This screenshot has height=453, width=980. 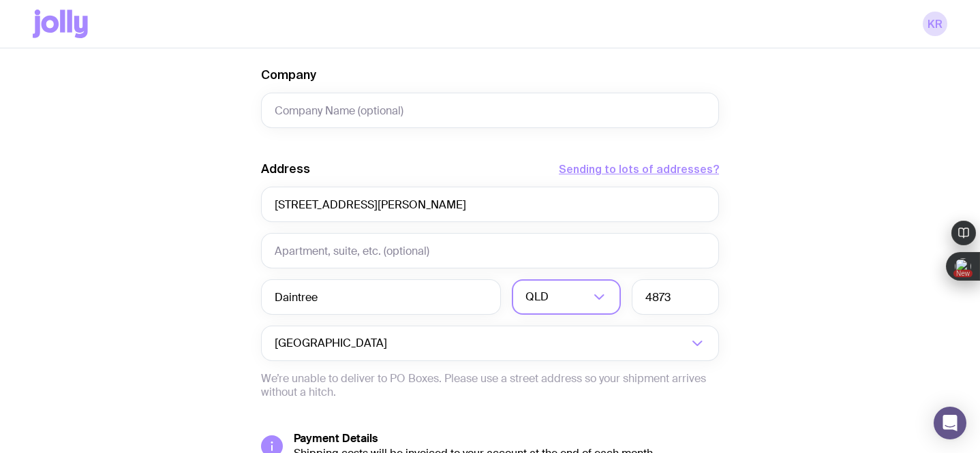 What do you see at coordinates (639, 169) in the screenshot?
I see `button: Sending to lots of addresses?` at bounding box center [639, 169].